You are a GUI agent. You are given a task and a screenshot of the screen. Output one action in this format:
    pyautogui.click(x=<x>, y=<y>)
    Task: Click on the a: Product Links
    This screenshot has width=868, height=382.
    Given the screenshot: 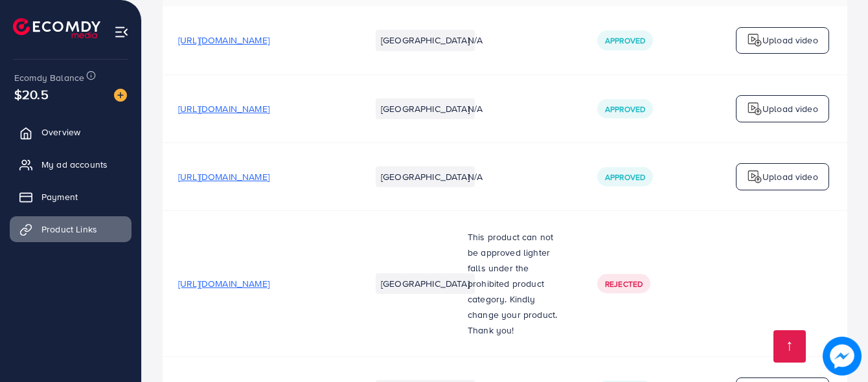 What is the action you would take?
    pyautogui.click(x=71, y=229)
    